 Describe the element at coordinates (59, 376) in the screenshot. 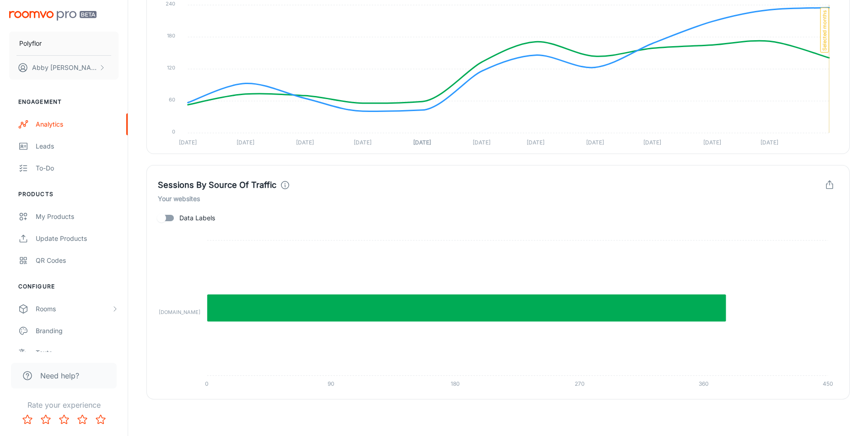

I see `span: Need help?` at that location.